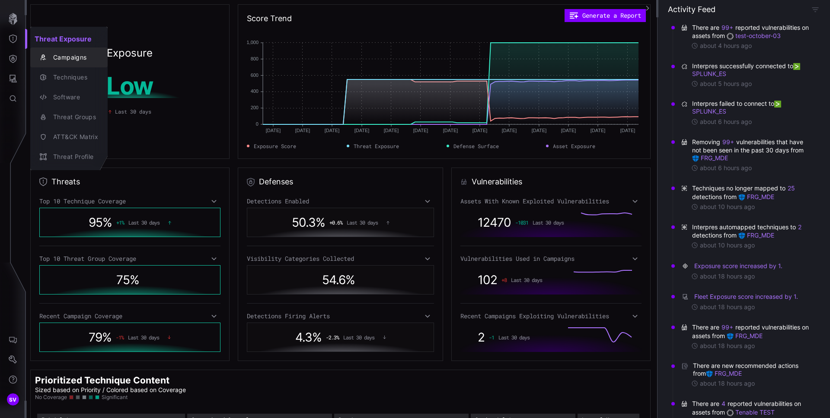 This screenshot has height=418, width=830. What do you see at coordinates (73, 77) in the screenshot?
I see `div: Techniques` at bounding box center [73, 77].